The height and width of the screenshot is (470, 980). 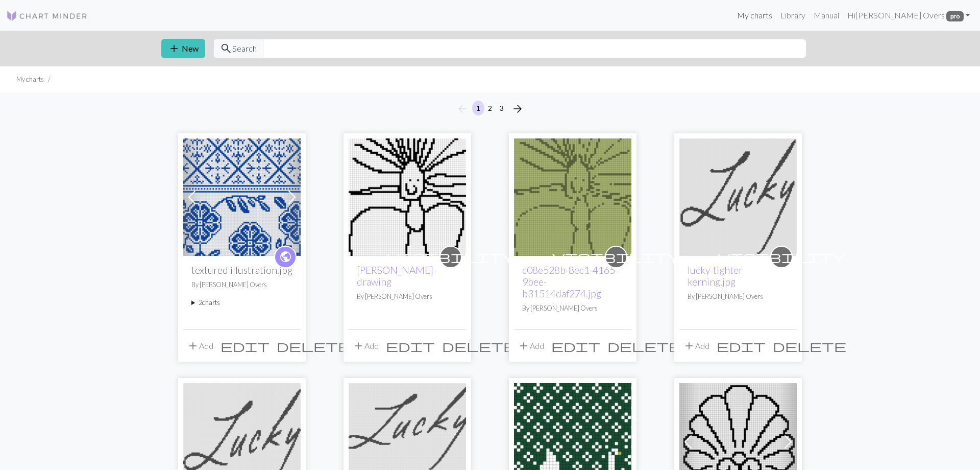 I want to click on span: Search, so click(x=244, y=48).